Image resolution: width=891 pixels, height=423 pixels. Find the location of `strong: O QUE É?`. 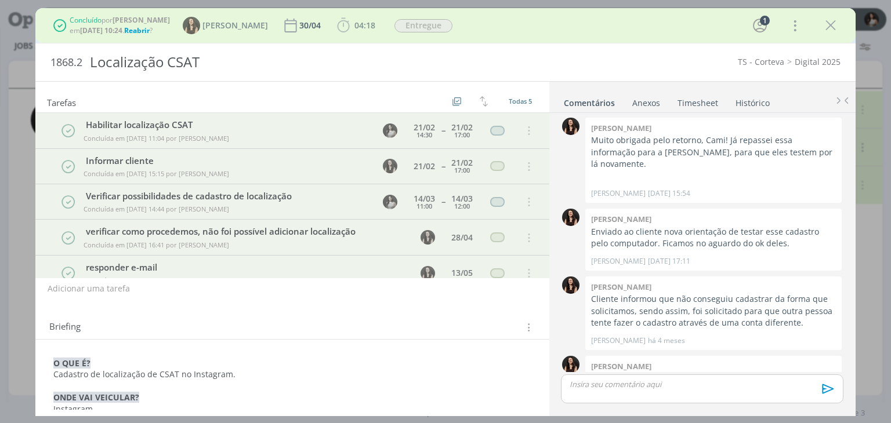

strong: O QUE É? is located at coordinates (72, 363).